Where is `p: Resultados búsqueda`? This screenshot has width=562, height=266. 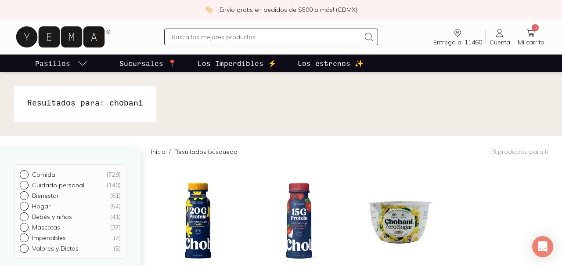 p: Resultados búsqueda is located at coordinates (206, 151).